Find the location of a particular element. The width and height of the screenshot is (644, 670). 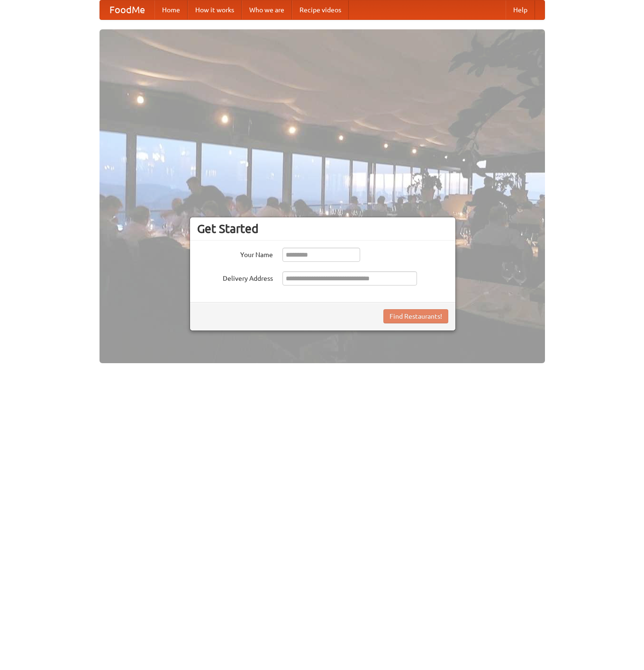

a: Home is located at coordinates (171, 10).